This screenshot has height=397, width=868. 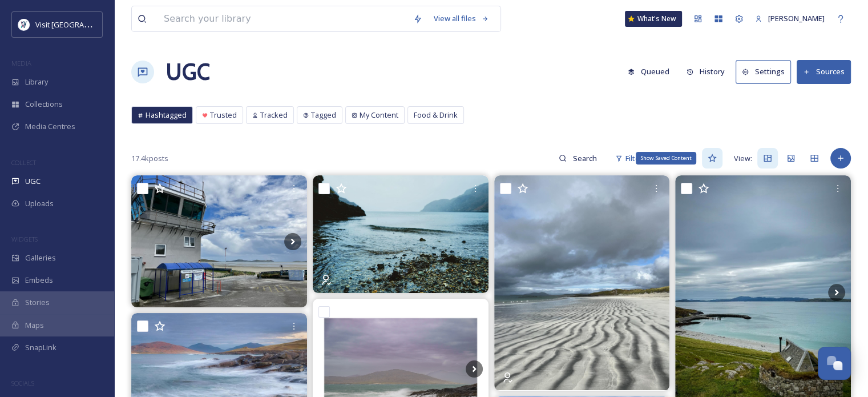 I want to click on span: Stories, so click(x=37, y=303).